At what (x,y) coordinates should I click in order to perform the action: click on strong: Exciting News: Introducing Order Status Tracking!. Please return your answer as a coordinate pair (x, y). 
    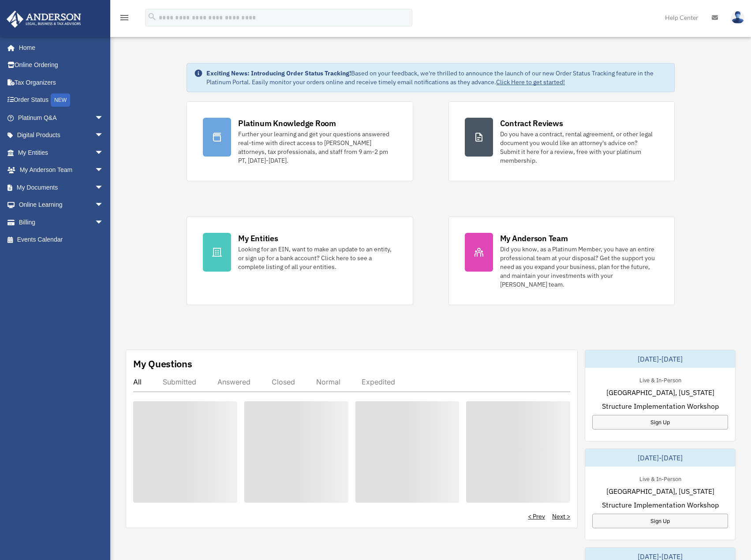
    Looking at the image, I should click on (279, 73).